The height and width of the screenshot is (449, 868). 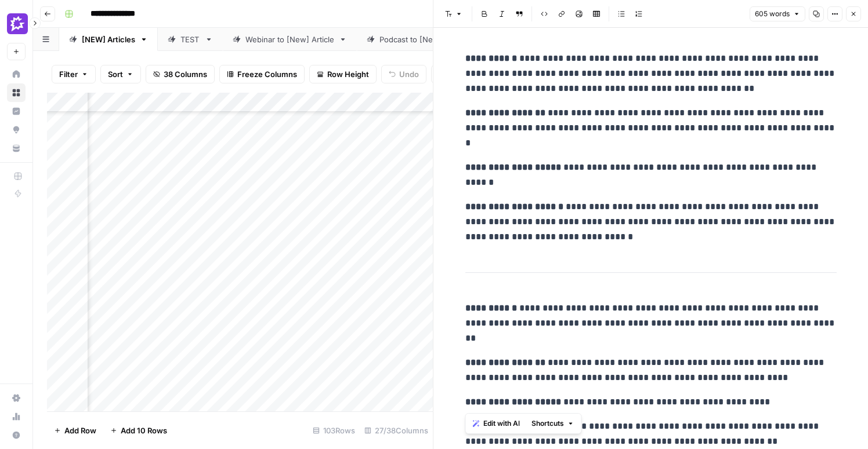 I want to click on button: Freeze Columns, so click(x=262, y=74).